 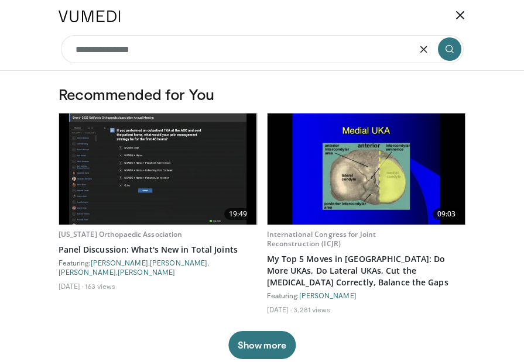 What do you see at coordinates (262, 94) in the screenshot?
I see `h3: Recommended for You` at bounding box center [262, 94].